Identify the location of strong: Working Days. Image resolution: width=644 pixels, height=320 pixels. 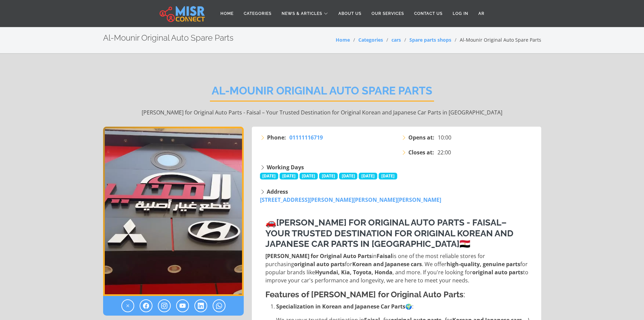
(286, 168).